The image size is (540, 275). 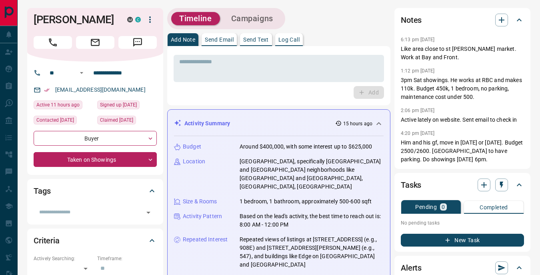 I want to click on p: Size & Rooms, so click(x=200, y=201).